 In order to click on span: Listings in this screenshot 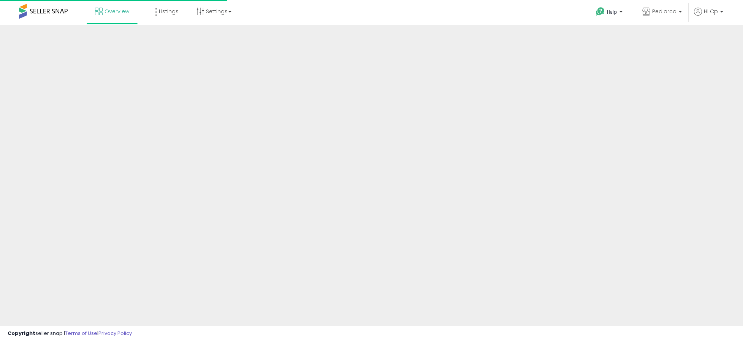, I will do `click(169, 11)`.